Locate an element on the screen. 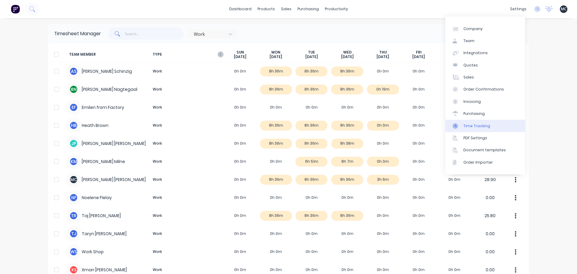 The height and width of the screenshot is (274, 577). div: Order Importer is located at coordinates (478, 162).